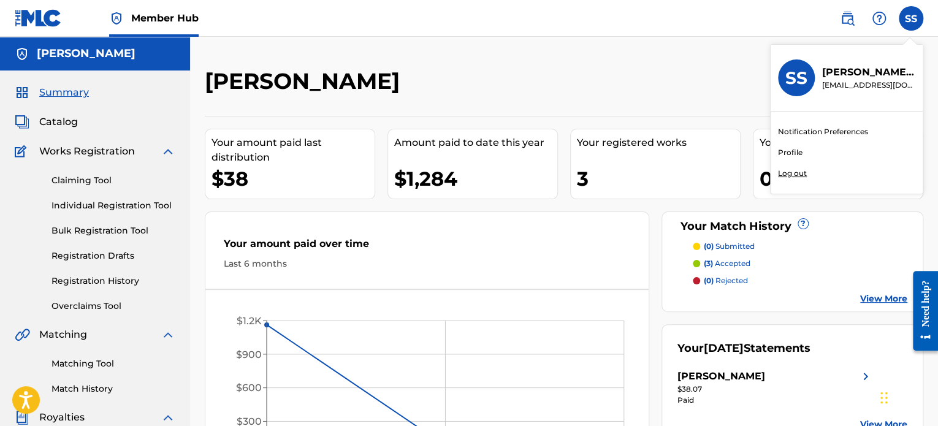 This screenshot has width=938, height=426. I want to click on span: Works Registration, so click(87, 151).